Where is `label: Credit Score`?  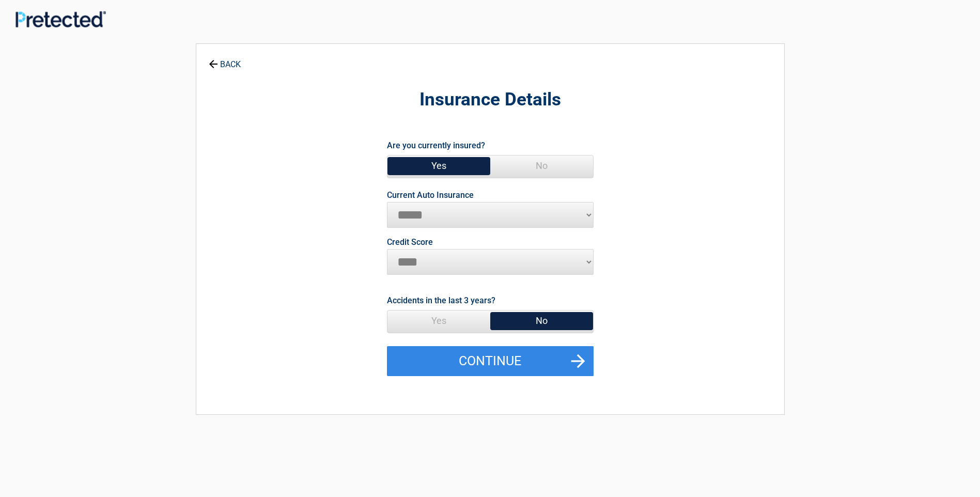
label: Credit Score is located at coordinates (410, 242).